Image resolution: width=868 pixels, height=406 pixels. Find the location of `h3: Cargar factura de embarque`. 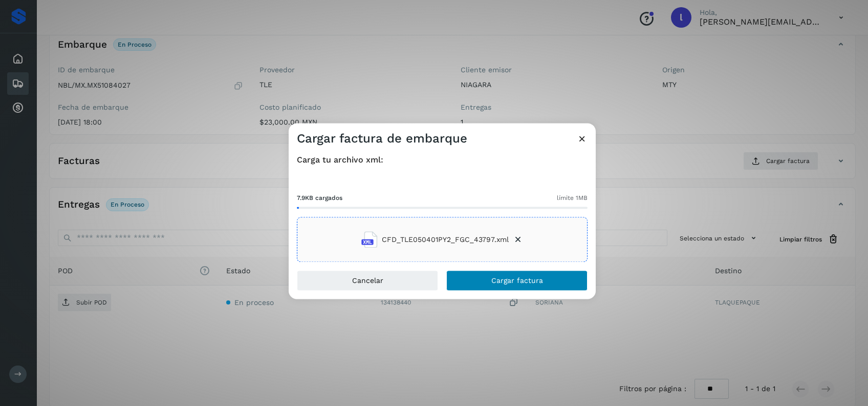

h3: Cargar factura de embarque is located at coordinates (382, 139).